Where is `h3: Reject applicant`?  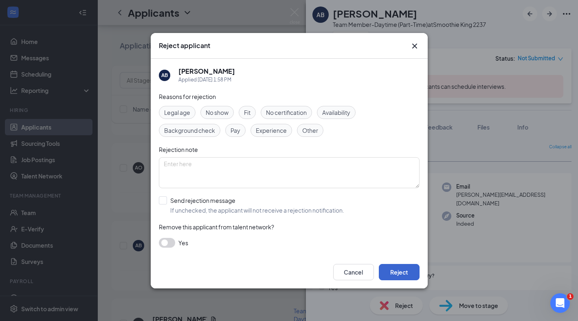
h3: Reject applicant is located at coordinates (184, 46).